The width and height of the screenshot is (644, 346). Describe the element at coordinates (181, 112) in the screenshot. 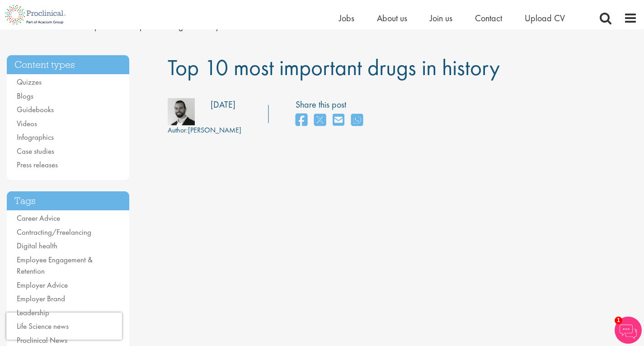

I see `img: 76d2c18e-6ce3-4617-eefd-08d5a473185b` at that location.